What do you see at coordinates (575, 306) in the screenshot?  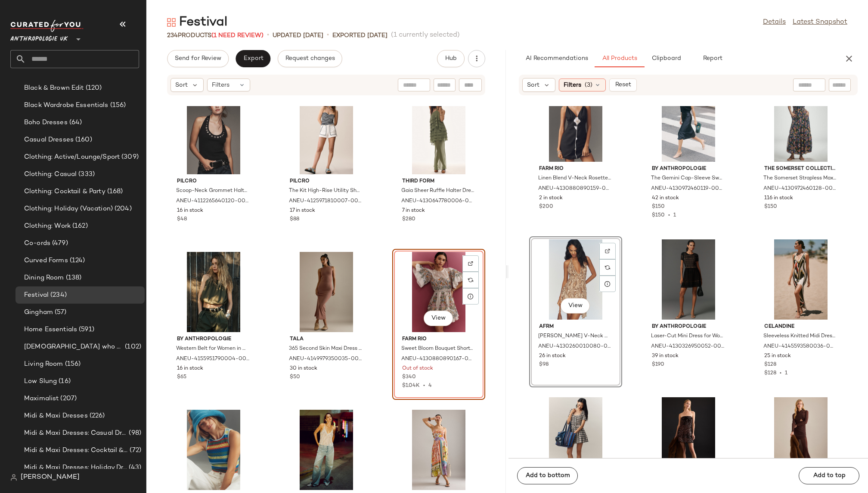 I see `span: View` at bounding box center [575, 306].